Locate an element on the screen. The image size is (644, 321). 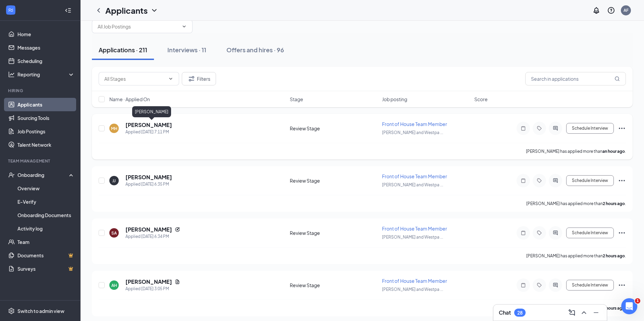
span: Score is located at coordinates (481, 99).